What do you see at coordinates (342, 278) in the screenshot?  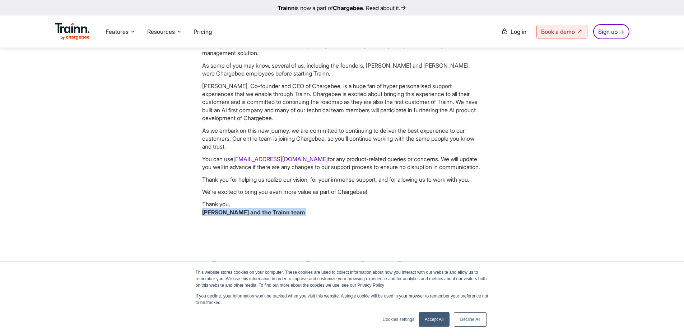 I see `p: This website stores cookies on your computer. These cookies are used to collect information about...` at bounding box center [342, 278].